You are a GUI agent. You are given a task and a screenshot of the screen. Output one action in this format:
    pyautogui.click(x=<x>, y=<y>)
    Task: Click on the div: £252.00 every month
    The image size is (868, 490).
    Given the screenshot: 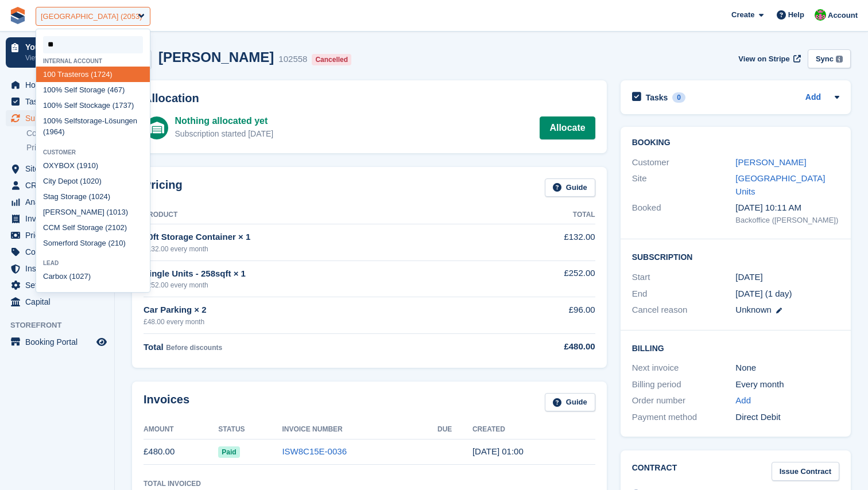 What is the action you would take?
    pyautogui.click(x=318, y=285)
    